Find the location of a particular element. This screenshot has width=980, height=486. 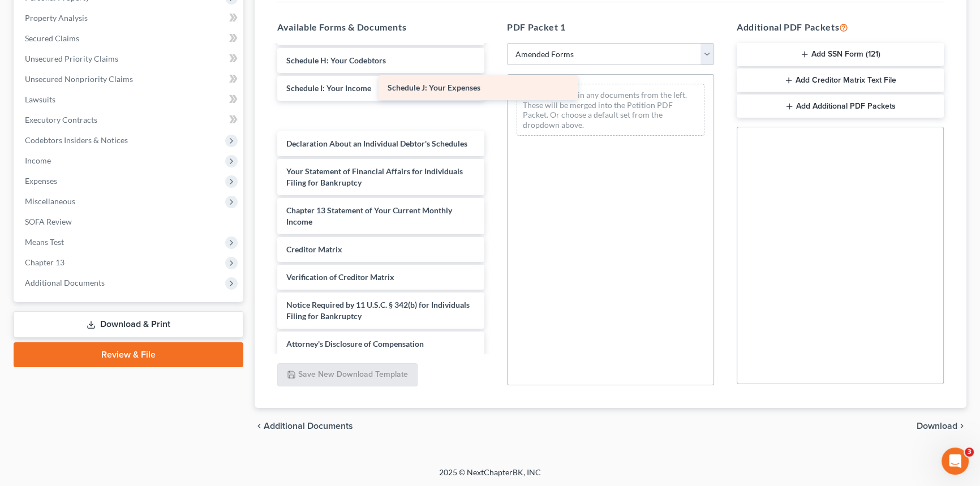

span: Schedule J: Your Expenses is located at coordinates (434, 87).